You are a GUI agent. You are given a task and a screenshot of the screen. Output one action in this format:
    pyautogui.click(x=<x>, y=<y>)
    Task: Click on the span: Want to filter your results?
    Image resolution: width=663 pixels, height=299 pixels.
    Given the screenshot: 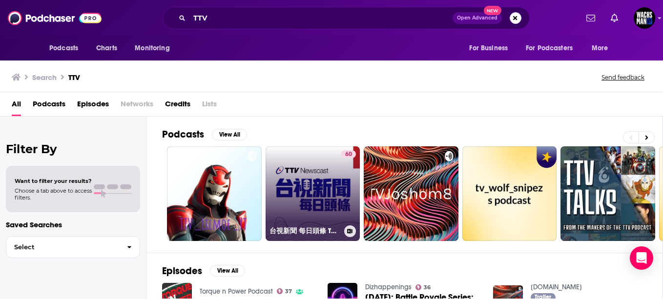 What is the action you would take?
    pyautogui.click(x=53, y=181)
    